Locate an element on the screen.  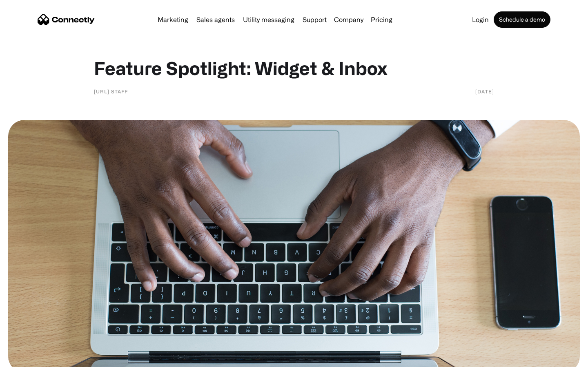
a: Schedule a demo is located at coordinates (522, 20).